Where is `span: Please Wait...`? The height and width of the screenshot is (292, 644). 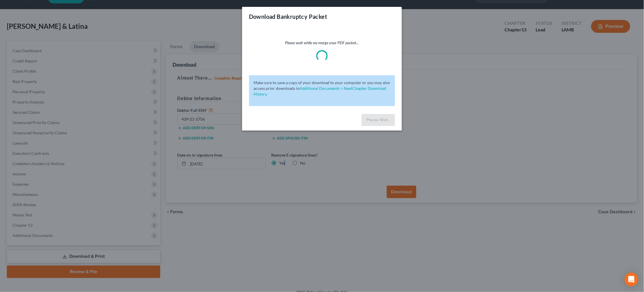 span: Please Wait... is located at coordinates (378, 120).